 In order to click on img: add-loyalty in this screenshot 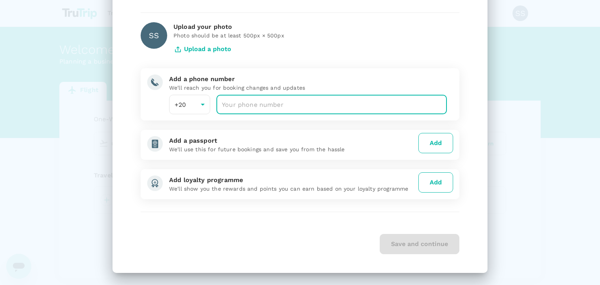, I will do `click(155, 184)`.